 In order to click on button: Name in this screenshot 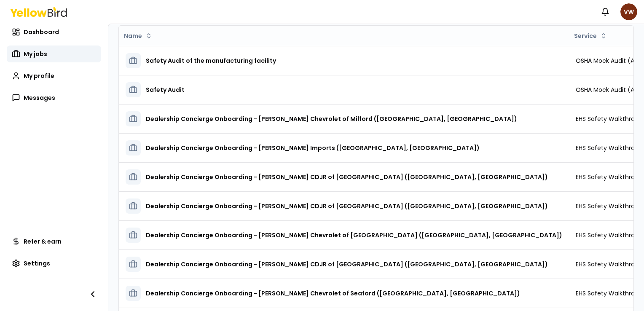, I will do `click(138, 36)`.